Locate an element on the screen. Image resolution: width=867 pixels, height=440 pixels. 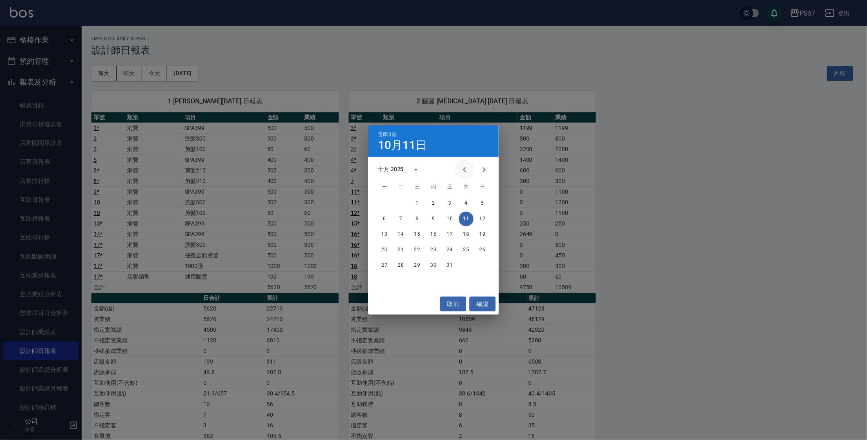
span: 星期六 is located at coordinates (466, 187).